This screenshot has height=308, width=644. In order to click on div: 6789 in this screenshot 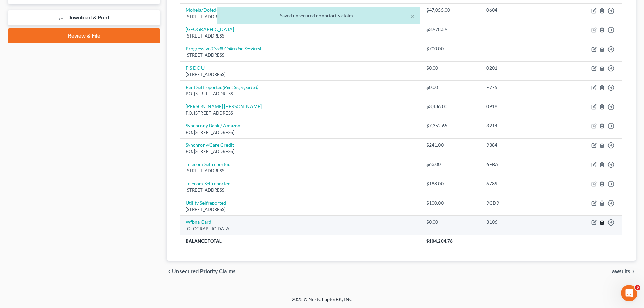, I will do `click(520, 184)`.